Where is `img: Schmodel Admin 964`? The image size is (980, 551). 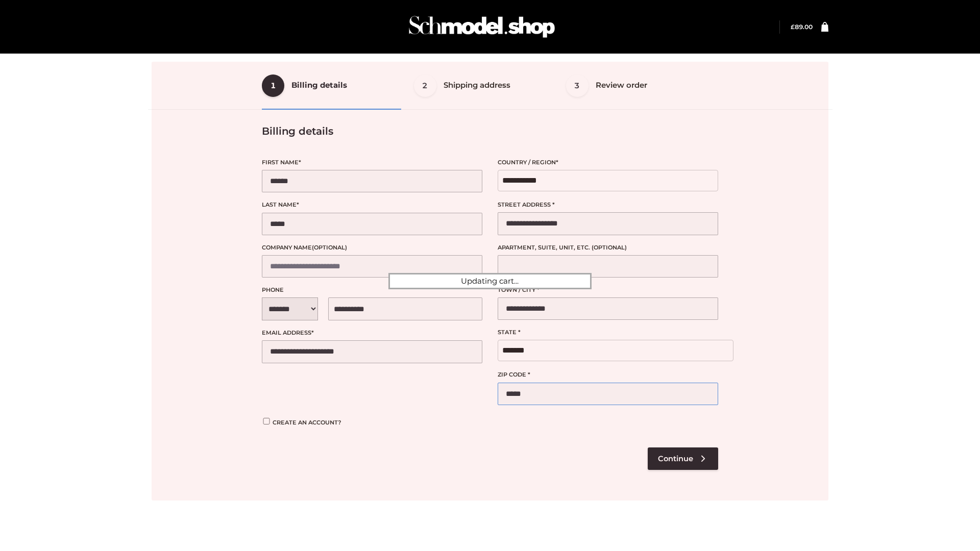 img: Schmodel Admin 964 is located at coordinates (482, 27).